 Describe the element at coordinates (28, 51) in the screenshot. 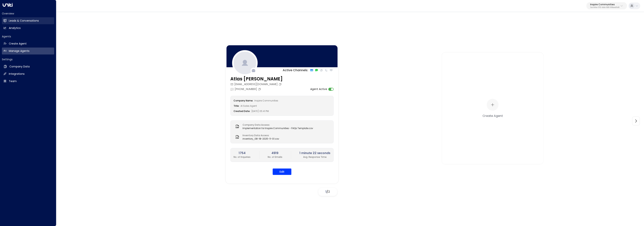

I see `a: Manage Agents` at that location.